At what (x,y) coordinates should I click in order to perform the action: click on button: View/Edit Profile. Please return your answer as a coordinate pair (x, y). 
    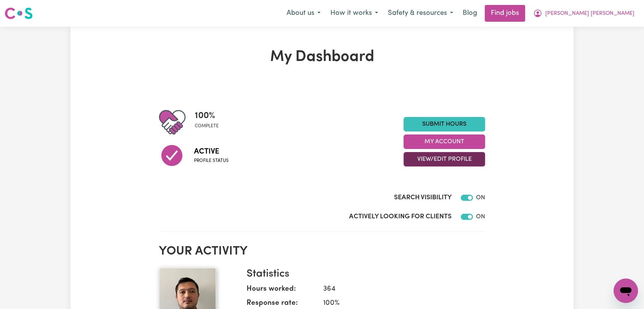
    Looking at the image, I should click on (444, 159).